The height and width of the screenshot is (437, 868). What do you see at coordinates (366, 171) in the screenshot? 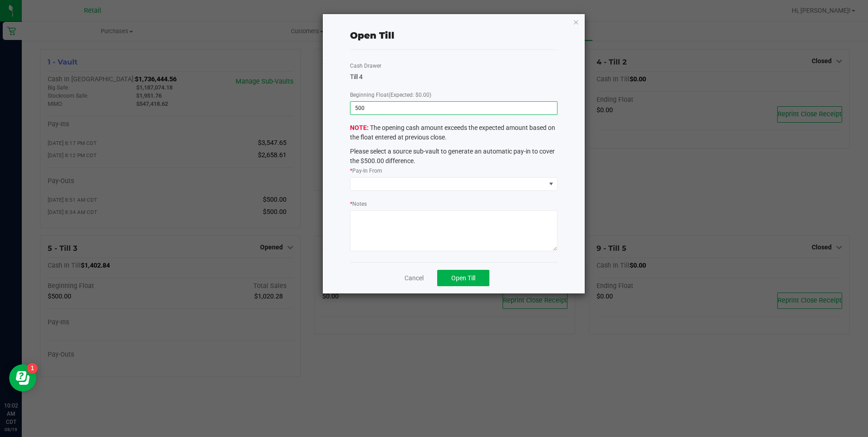
I see `label: Pay-In From` at bounding box center [366, 171].